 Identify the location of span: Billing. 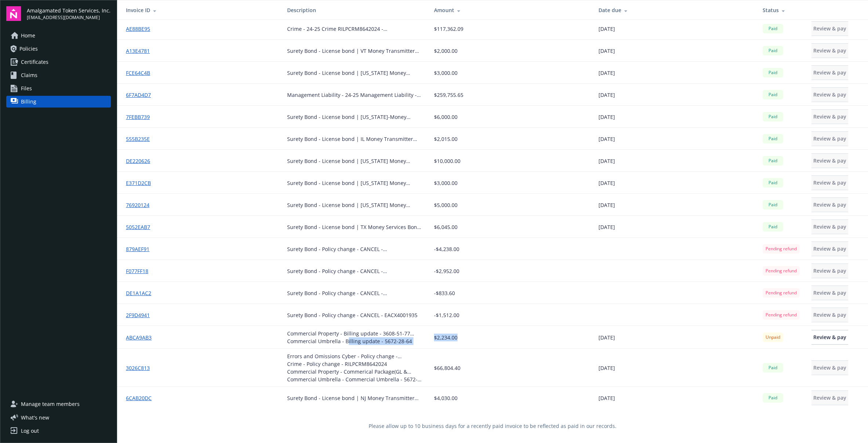
(29, 102).